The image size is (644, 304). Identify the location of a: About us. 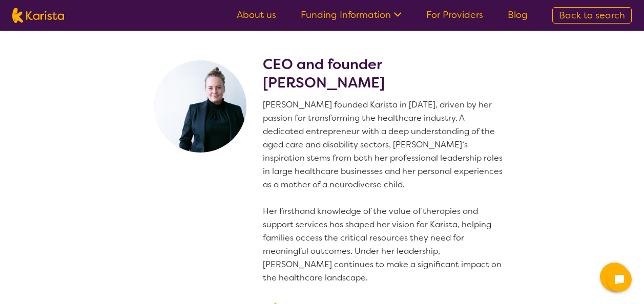
(256, 15).